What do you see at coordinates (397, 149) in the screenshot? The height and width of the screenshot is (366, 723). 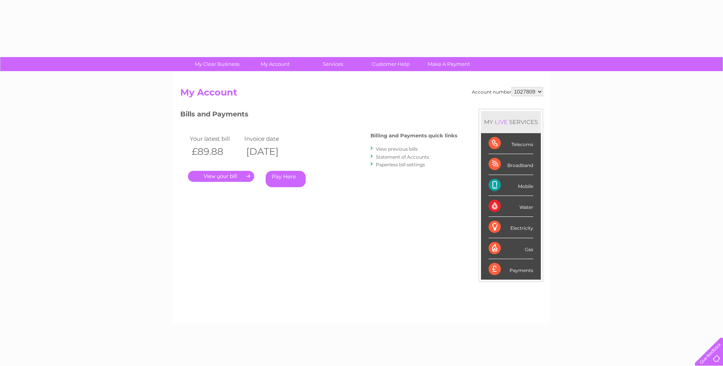 I see `a: View previous bills` at bounding box center [397, 149].